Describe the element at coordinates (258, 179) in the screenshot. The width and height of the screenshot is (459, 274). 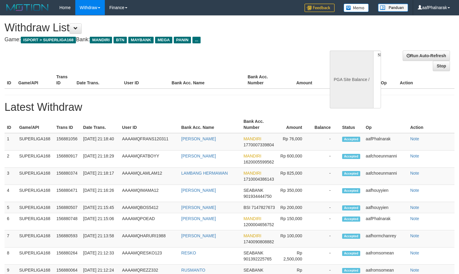
I see `span: 1710004386143` at that location.